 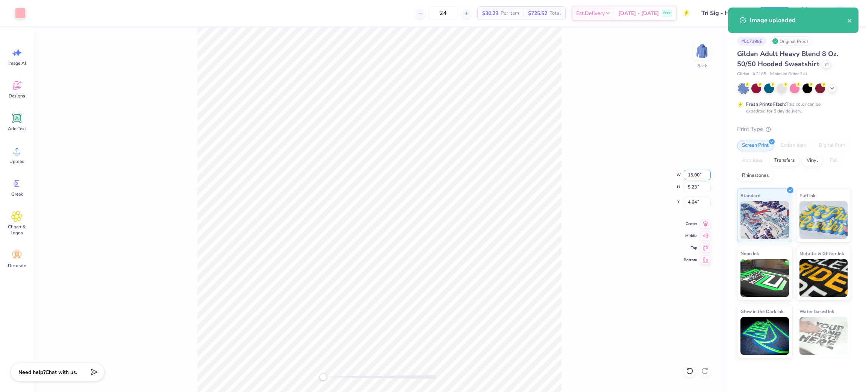 I want to click on div: Screen Print, so click(x=755, y=145).